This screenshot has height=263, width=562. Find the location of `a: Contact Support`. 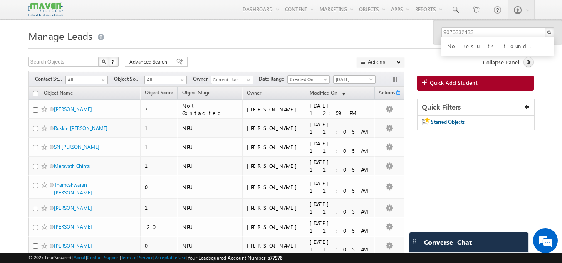

a: Contact Support is located at coordinates (103, 258).